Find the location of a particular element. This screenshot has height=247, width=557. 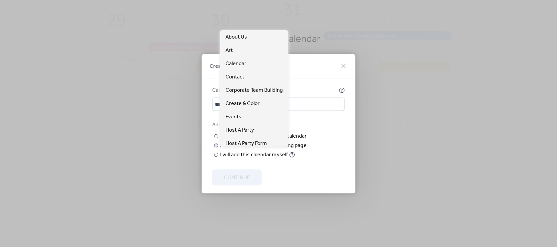

span: Calendar is located at coordinates (236, 64).